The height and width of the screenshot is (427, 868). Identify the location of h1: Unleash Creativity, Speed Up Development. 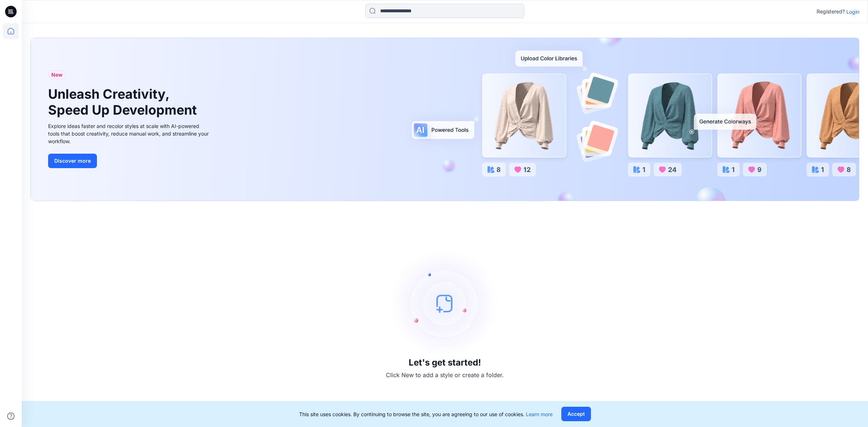
(124, 102).